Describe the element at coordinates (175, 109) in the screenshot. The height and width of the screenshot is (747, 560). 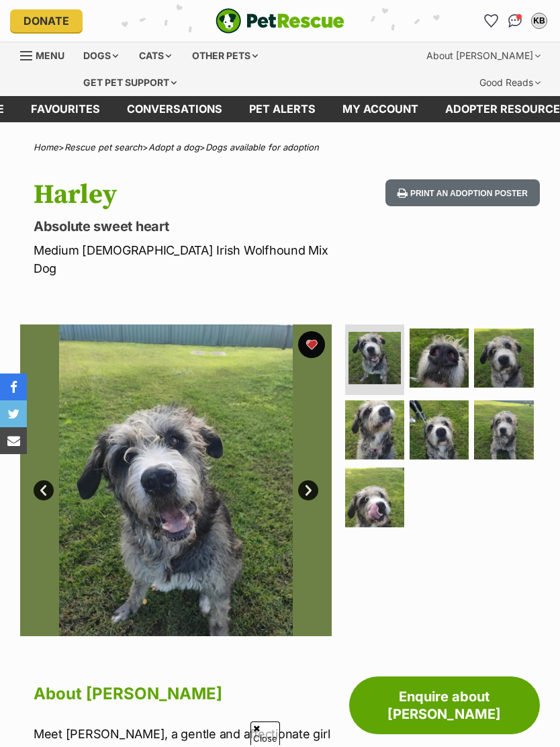
I see `a: conversations` at that location.